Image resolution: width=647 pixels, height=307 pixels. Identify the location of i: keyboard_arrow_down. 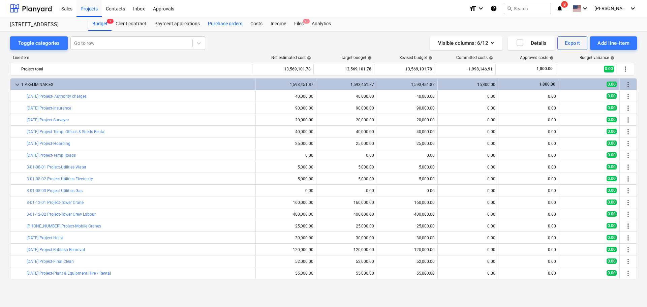
(585, 8).